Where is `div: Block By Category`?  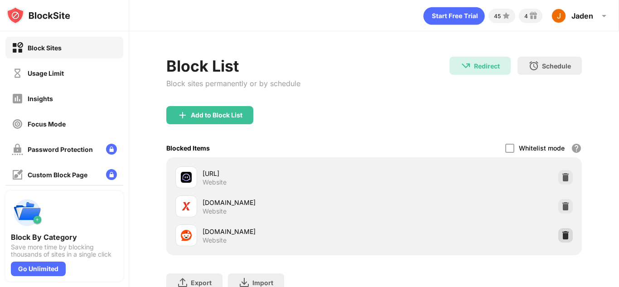
div: Block By Category is located at coordinates (64, 237).